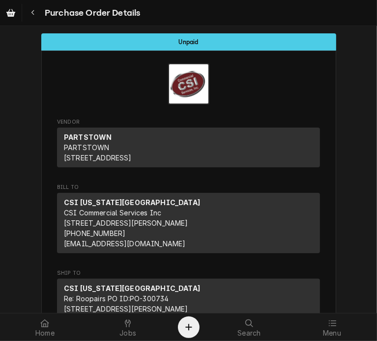  What do you see at coordinates (188, 296) in the screenshot?
I see `div: Purchase Order Ship To` at bounding box center [188, 296].